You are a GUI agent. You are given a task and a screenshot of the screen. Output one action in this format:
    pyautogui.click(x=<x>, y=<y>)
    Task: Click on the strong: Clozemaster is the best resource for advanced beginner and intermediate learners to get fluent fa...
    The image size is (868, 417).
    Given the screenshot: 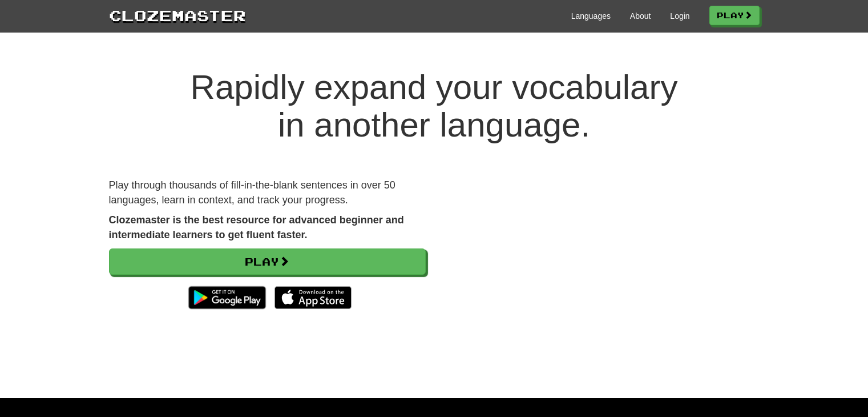 What is the action you would take?
    pyautogui.click(x=257, y=227)
    